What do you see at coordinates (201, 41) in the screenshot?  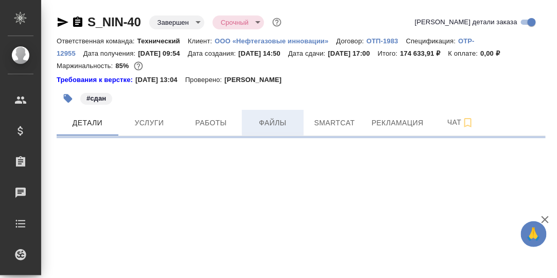 I see `p: Клиент:` at bounding box center [201, 41].